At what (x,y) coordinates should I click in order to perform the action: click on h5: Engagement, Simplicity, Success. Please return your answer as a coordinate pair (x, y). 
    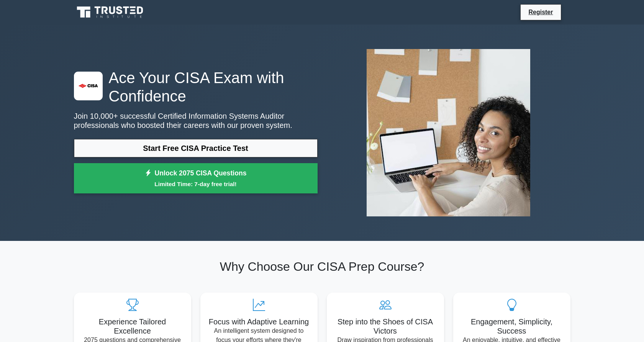
    Looking at the image, I should click on (512, 326).